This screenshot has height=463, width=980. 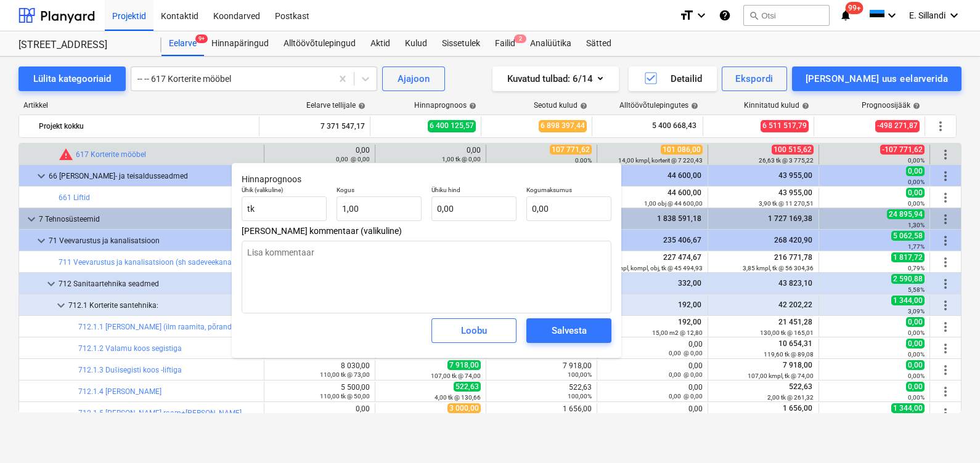 I want to click on small: 110,00 tk @ 50,00, so click(x=344, y=396).